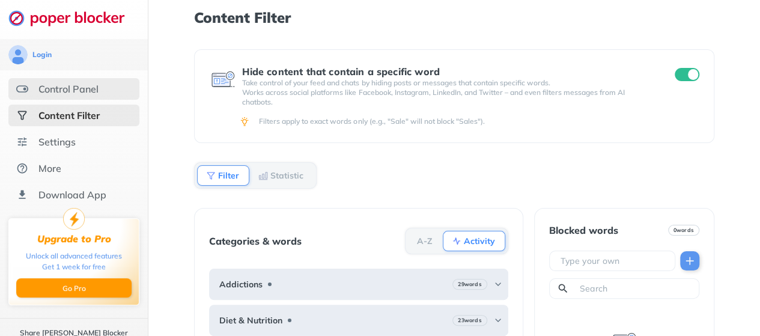 This screenshot has width=760, height=336. What do you see at coordinates (72, 195) in the screenshot?
I see `div: Download App` at bounding box center [72, 195].